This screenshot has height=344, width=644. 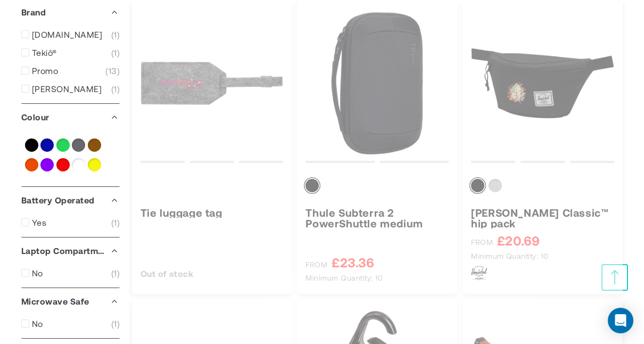 What do you see at coordinates (63, 164) in the screenshot?
I see `a: Red` at bounding box center [63, 164].